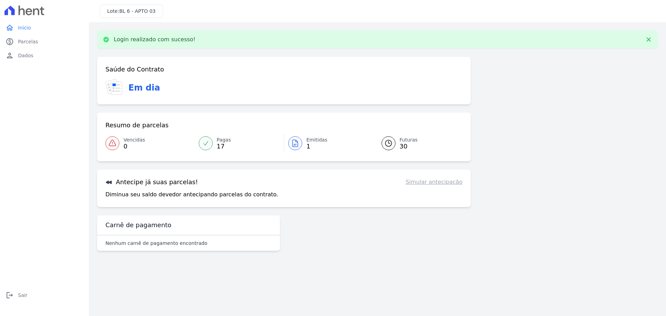  I want to click on span: Dados, so click(26, 56).